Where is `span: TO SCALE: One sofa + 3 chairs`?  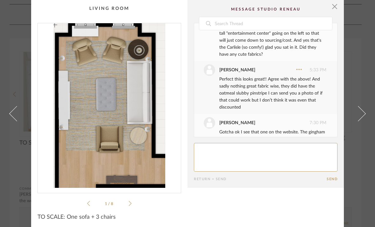
span: TO SCALE: One sofa + 3 chairs is located at coordinates (77, 217).